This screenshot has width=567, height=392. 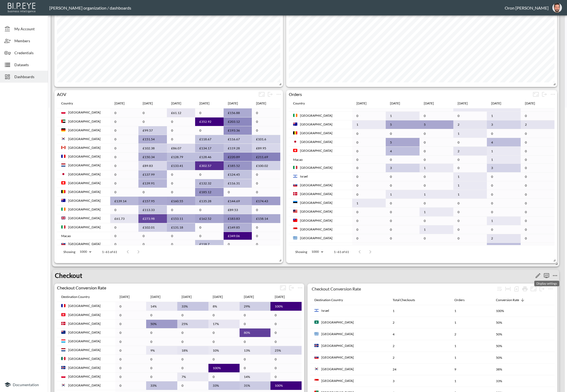 What do you see at coordinates (233, 103) in the screenshot?
I see `div: Aug 2025` at bounding box center [233, 103].